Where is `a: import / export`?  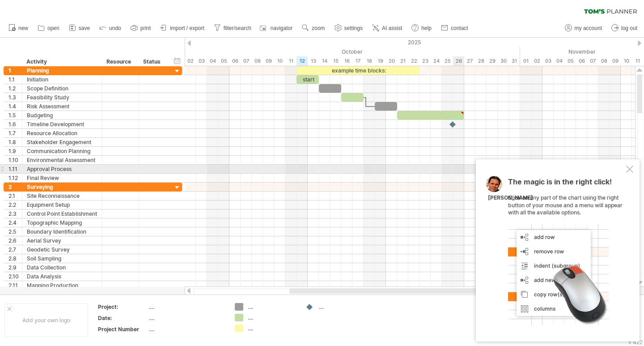 a: import / export is located at coordinates (182, 28).